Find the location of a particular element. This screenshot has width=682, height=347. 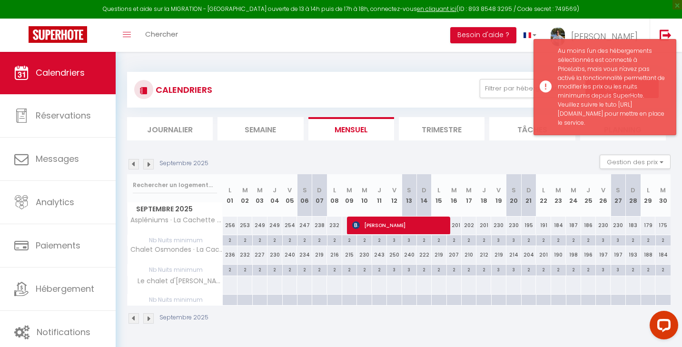

div: 186 is located at coordinates (588, 225).